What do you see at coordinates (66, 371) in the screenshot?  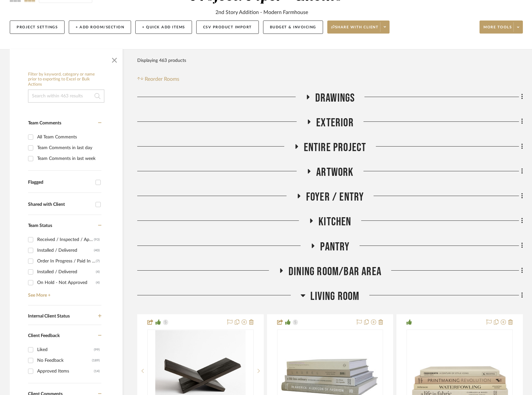 I see `div: Approved Items` at bounding box center [66, 371].